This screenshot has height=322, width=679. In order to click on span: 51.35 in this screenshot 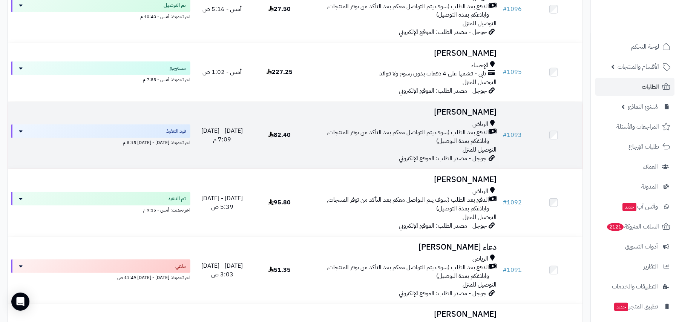, I will do `click(280, 270)`.